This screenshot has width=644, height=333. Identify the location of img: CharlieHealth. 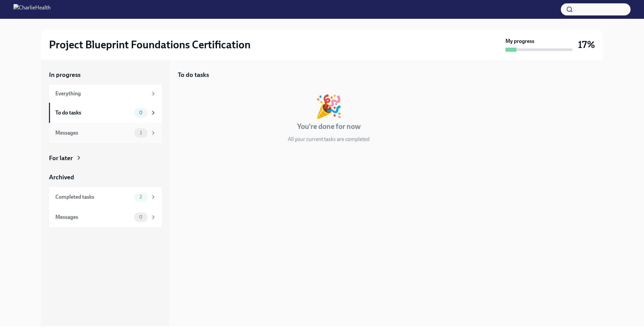
(32, 9).